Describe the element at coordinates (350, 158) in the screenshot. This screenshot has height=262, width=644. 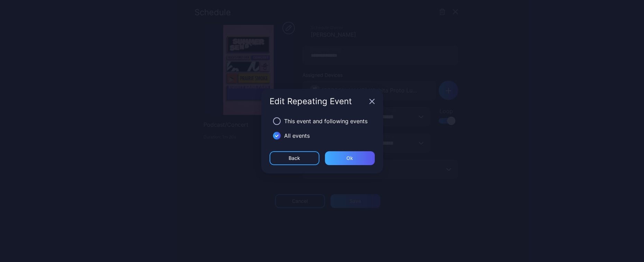
I see `button: Ok` at that location.